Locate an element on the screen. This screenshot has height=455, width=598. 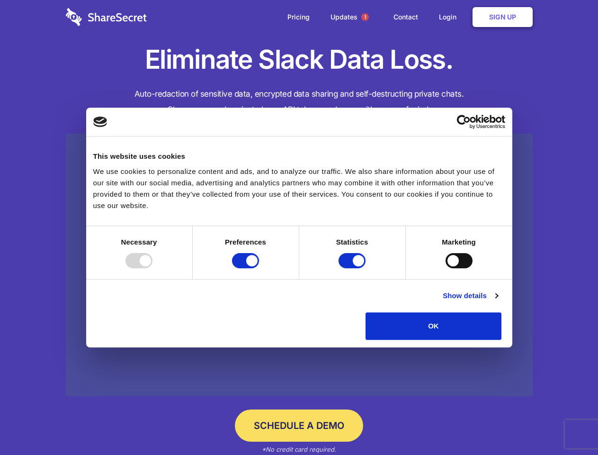
strong: Statistics is located at coordinates (352, 242).